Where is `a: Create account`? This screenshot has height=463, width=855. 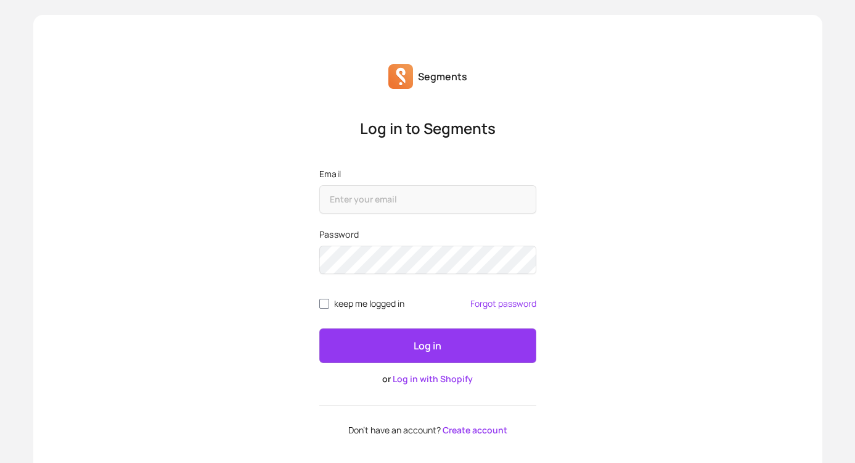 a: Create account is located at coordinates (475, 429).